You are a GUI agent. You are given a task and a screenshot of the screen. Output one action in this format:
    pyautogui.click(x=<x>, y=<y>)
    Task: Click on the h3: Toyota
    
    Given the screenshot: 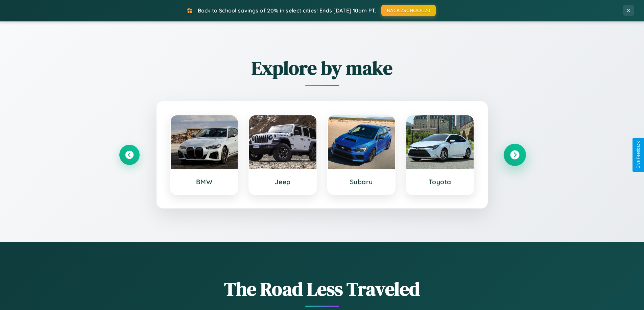 What is the action you would take?
    pyautogui.click(x=440, y=182)
    